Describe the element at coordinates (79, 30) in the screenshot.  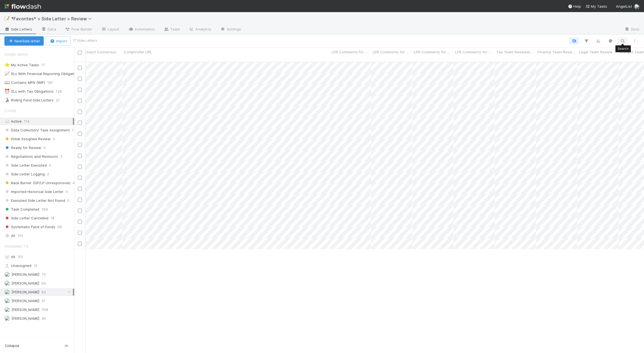
I see `a: Flow Builder` at that location.